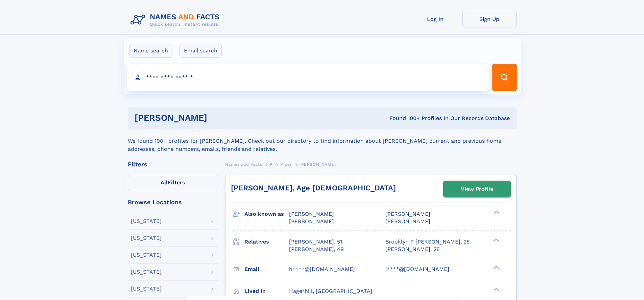  I want to click on label: Name search, so click(151, 51).